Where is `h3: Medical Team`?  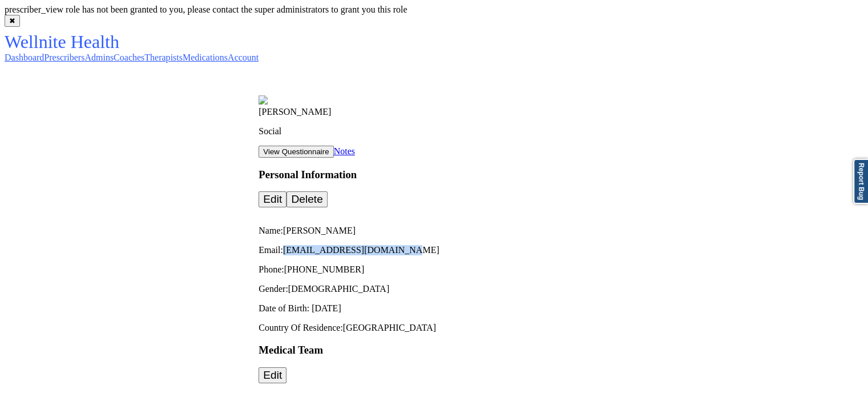
h3: Medical Team is located at coordinates (561, 350).